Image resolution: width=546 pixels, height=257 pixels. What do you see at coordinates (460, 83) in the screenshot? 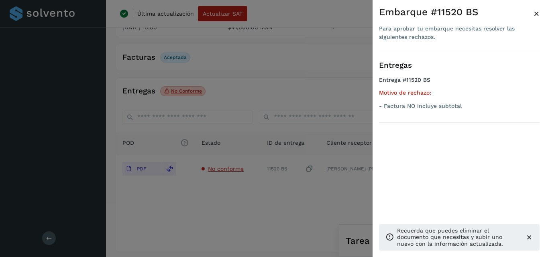
I see `h4: Entrega #11520 BS` at bounding box center [460, 83].